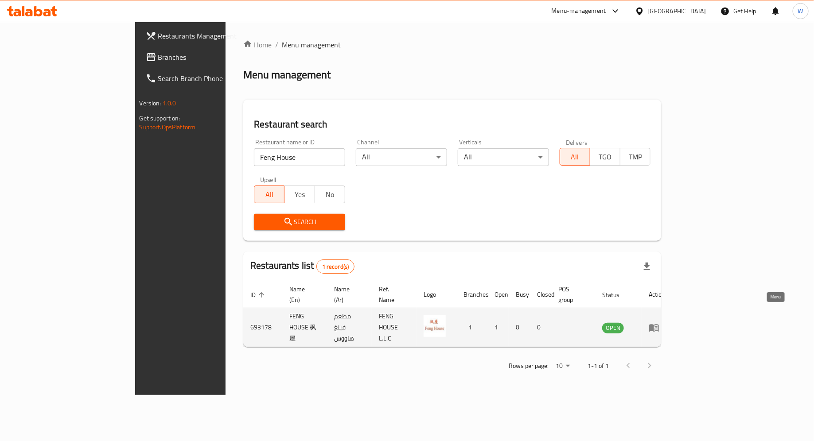 The image size is (814, 441). I want to click on div: Menu-management, so click(579, 11).